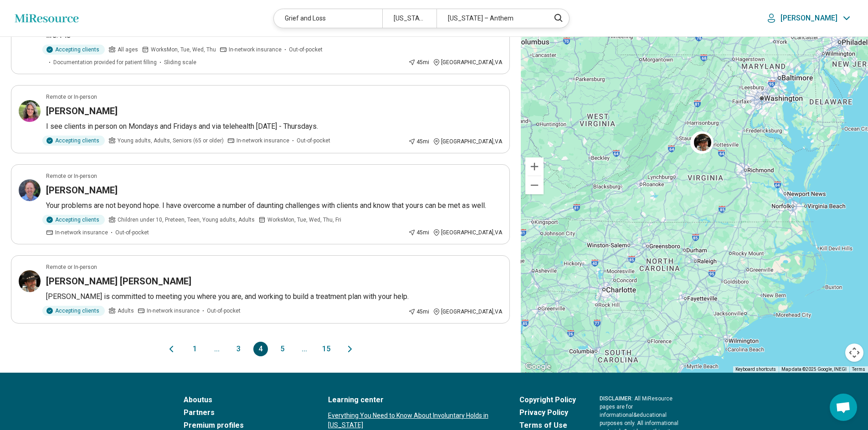  Describe the element at coordinates (305, 220) in the screenshot. I see `span: Works Mon, Tue, Wed, Thu, Fri` at that location.